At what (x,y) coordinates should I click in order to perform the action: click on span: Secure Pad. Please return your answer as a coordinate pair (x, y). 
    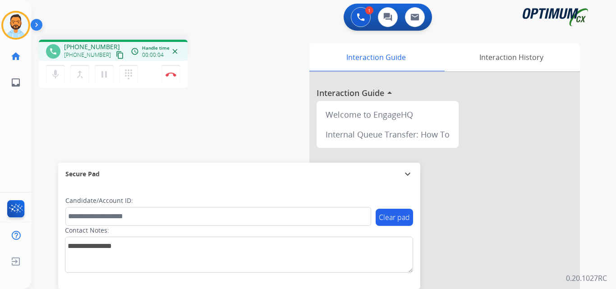
    Looking at the image, I should click on (83, 174).